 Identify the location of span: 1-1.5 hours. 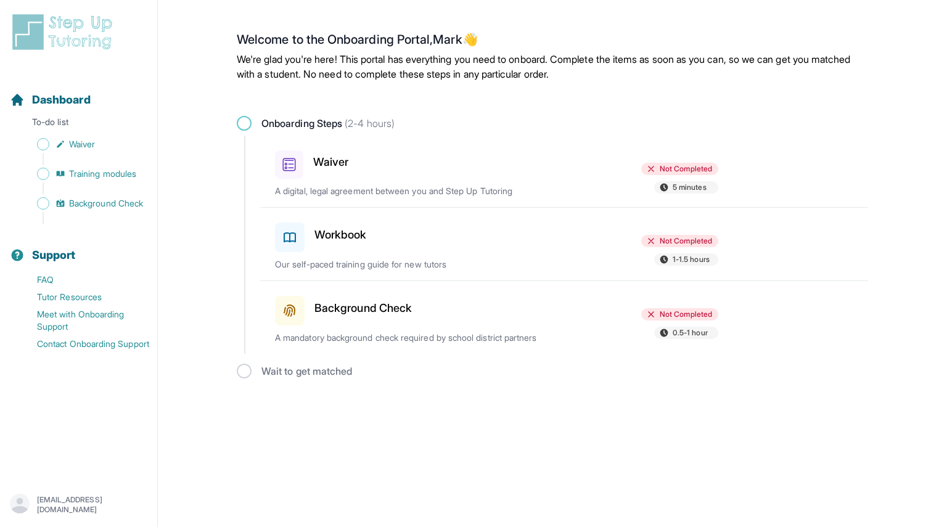
(691, 260).